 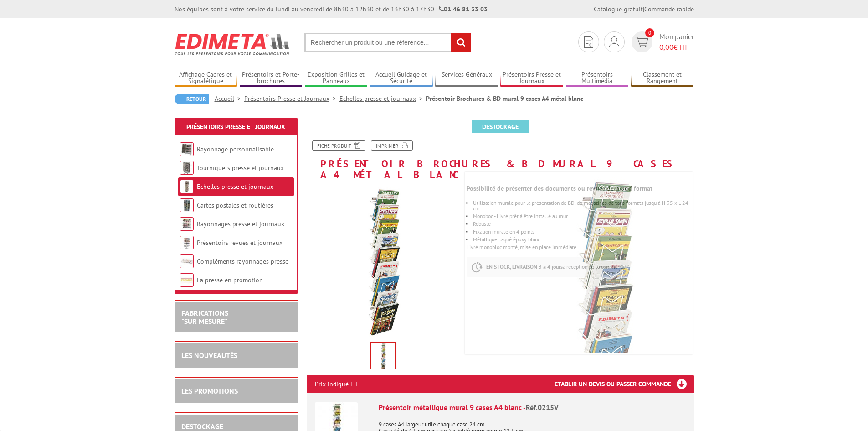 What do you see at coordinates (649, 33) in the screenshot?
I see `span: 0` at bounding box center [649, 33].